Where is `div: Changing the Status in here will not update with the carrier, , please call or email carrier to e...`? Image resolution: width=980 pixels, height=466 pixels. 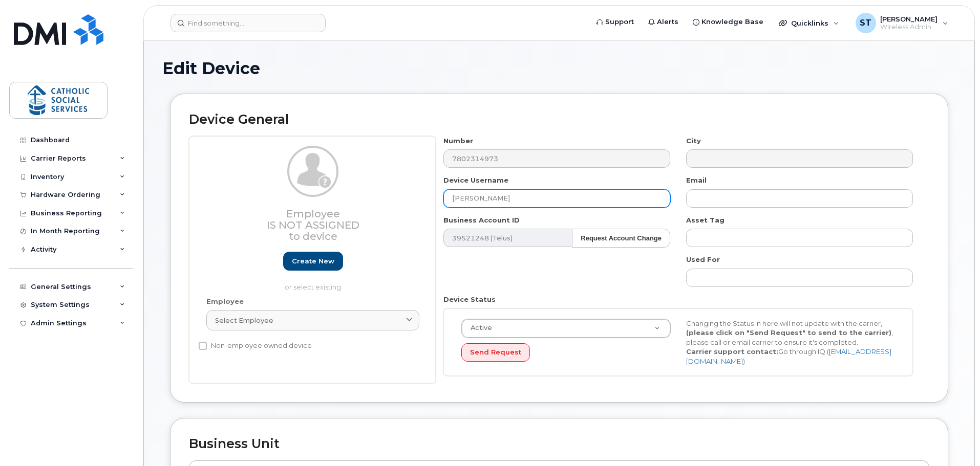 div: Changing the Status in here will not update with the carrier, , please call or email carrier to e... is located at coordinates (791, 343).